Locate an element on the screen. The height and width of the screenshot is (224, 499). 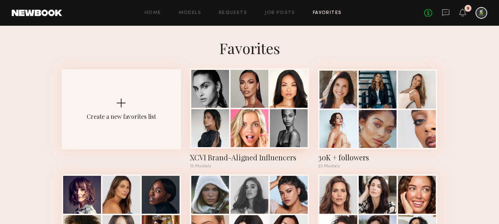
a: Home is located at coordinates (153, 13).